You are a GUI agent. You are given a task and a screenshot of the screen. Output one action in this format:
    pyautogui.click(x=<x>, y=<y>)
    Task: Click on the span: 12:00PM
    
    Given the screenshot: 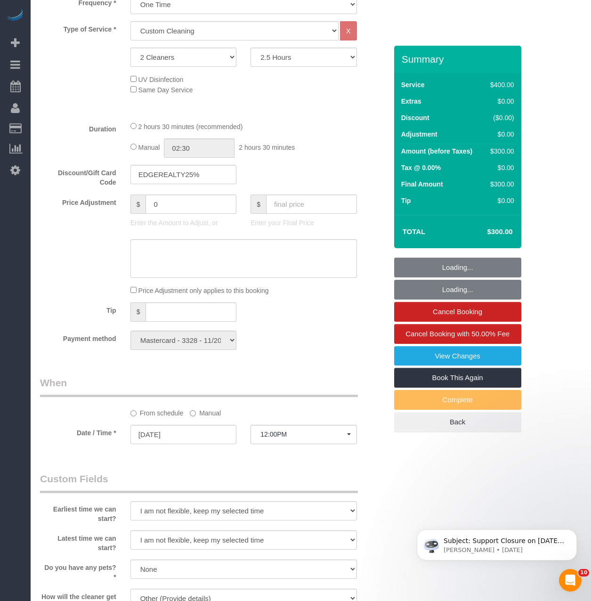 What is the action you would take?
    pyautogui.click(x=304, y=434)
    